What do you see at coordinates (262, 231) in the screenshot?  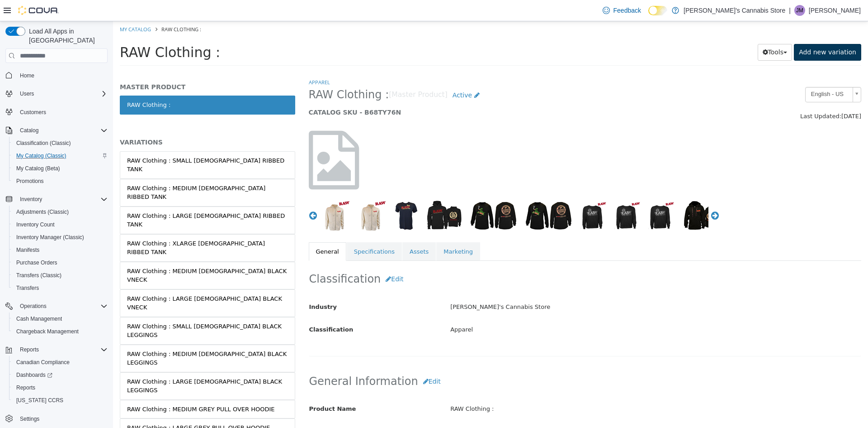 I see `a: Specifications` at bounding box center [262, 231].